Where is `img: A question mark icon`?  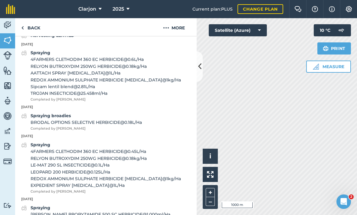 img: A question mark icon is located at coordinates (315, 9).